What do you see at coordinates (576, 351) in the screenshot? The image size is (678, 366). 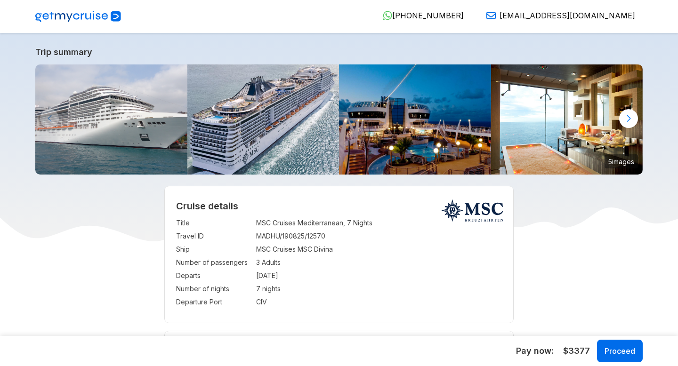 I see `span: $3377` at bounding box center [576, 351].